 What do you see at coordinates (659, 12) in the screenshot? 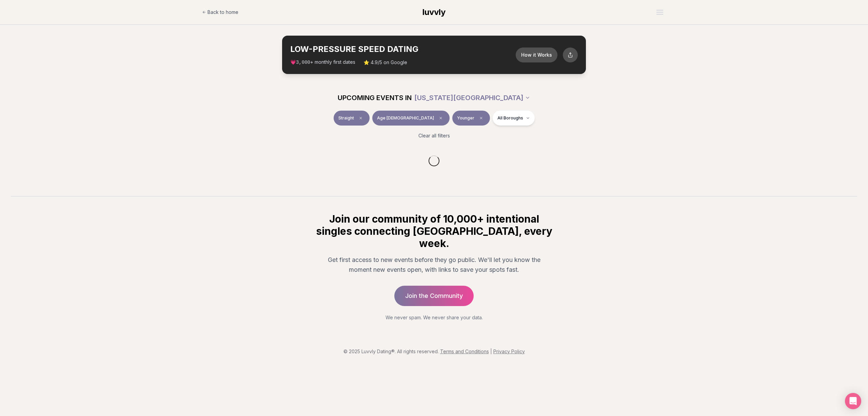
I see `button: Open menu` at bounding box center [659, 12].